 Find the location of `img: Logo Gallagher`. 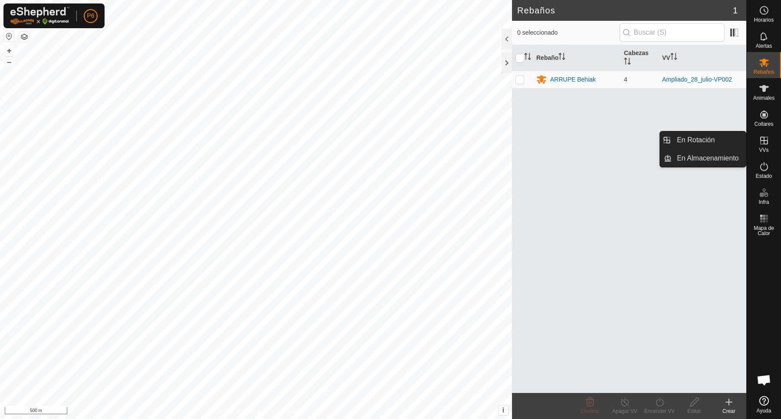

img: Logo Gallagher is located at coordinates (40, 16).